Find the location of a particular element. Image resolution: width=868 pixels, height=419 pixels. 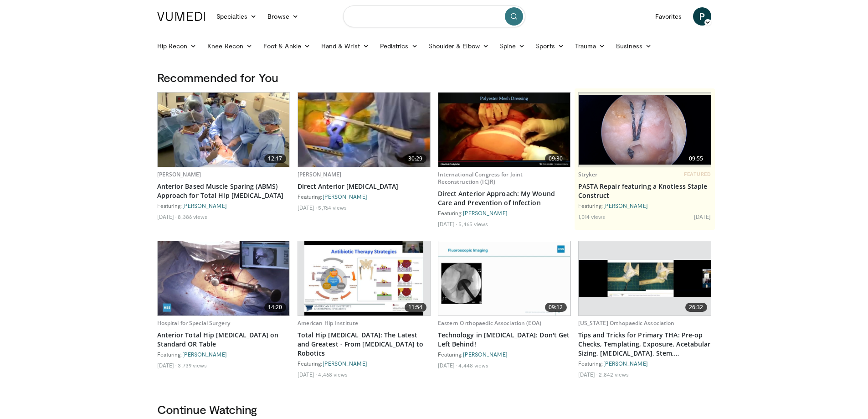

a: American Hip Institute is located at coordinates (328, 323).